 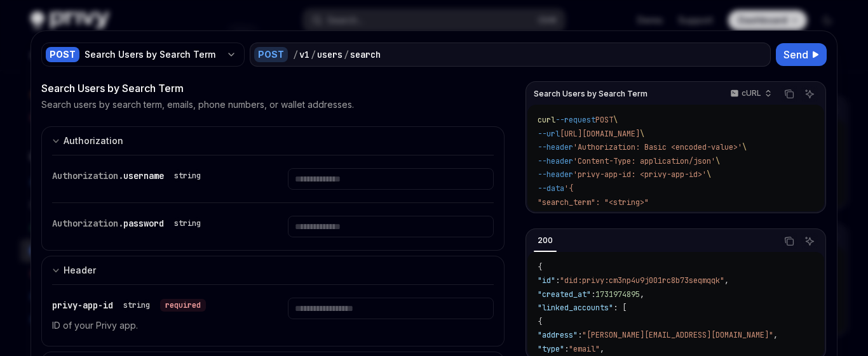 What do you see at coordinates (198, 104) in the screenshot?
I see `p: Search users by search term, emails, phone numbers, or wallet addresses.` at bounding box center [198, 104].